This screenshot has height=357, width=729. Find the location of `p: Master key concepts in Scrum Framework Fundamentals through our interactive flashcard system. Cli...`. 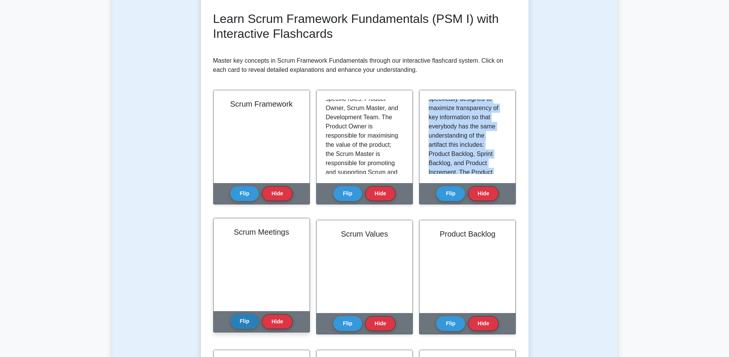

p: Master key concepts in Scrum Framework Fundamentals through our interactive flashcard system. Cli... is located at coordinates (365, 65).